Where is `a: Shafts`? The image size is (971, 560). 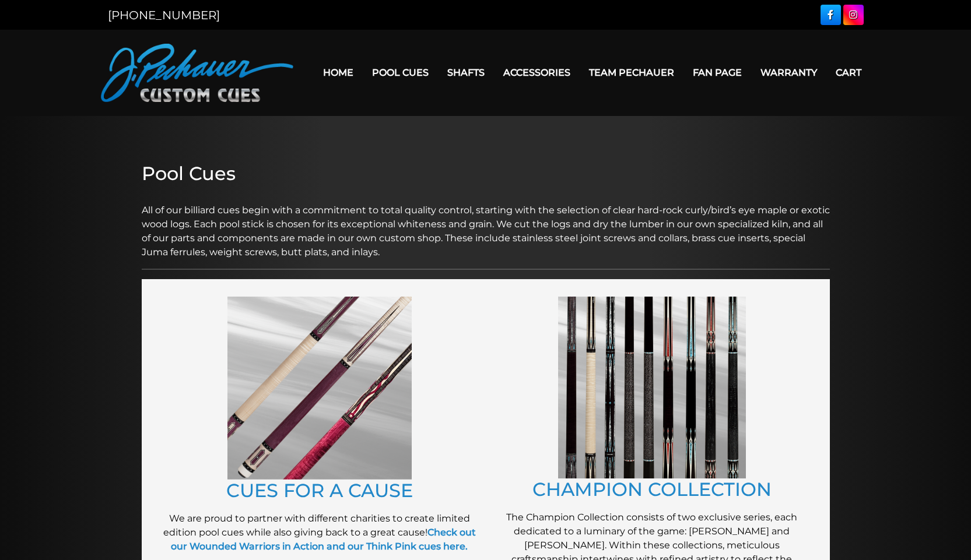 a: Shafts is located at coordinates (466, 72).